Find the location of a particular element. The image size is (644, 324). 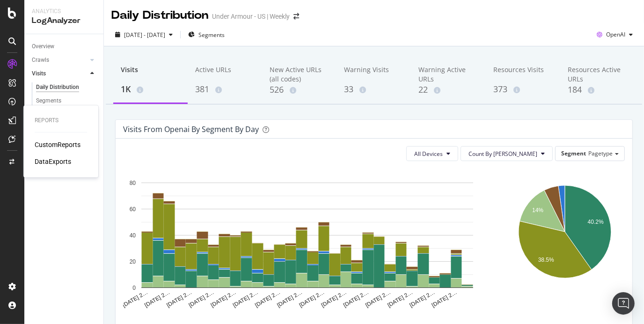

span: Count By Day is located at coordinates (502, 153).